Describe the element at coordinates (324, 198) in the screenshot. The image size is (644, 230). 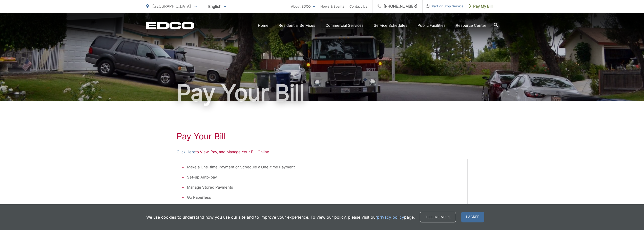
I see `li: Go Paperless` at that location.